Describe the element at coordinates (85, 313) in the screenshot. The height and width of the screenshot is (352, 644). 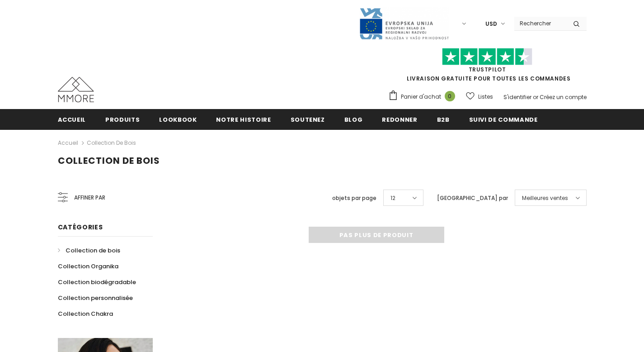
I see `a: Collection Chakra` at that location.